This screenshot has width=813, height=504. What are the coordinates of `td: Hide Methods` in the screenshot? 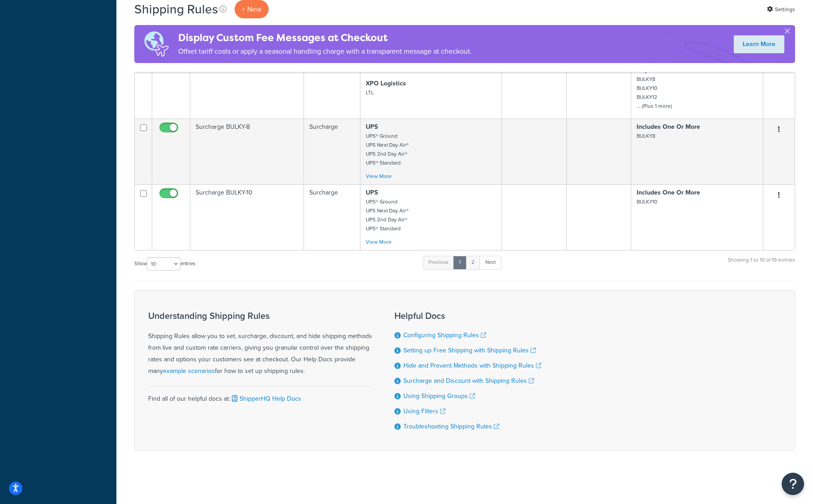 It's located at (332, 85).